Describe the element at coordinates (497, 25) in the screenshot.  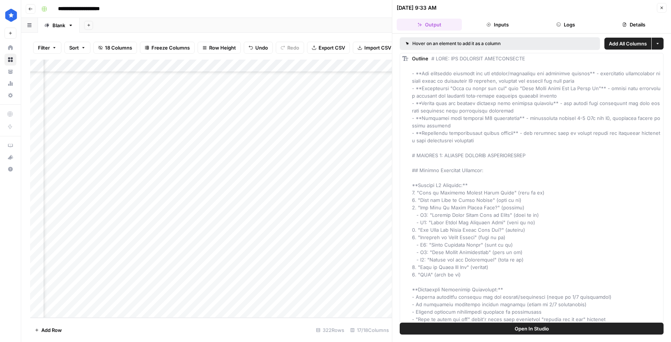
I see `button: Inputs` at that location.